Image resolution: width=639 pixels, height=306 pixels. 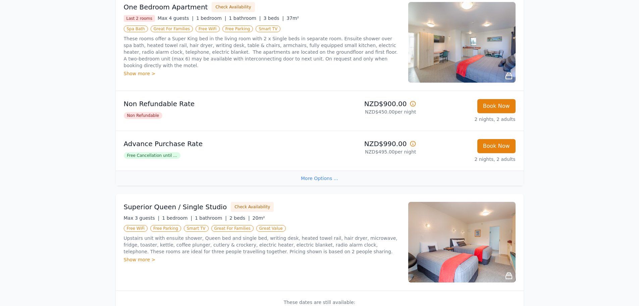 What do you see at coordinates (221, 104) in the screenshot?
I see `p: Non Refundable Rate` at bounding box center [221, 104].